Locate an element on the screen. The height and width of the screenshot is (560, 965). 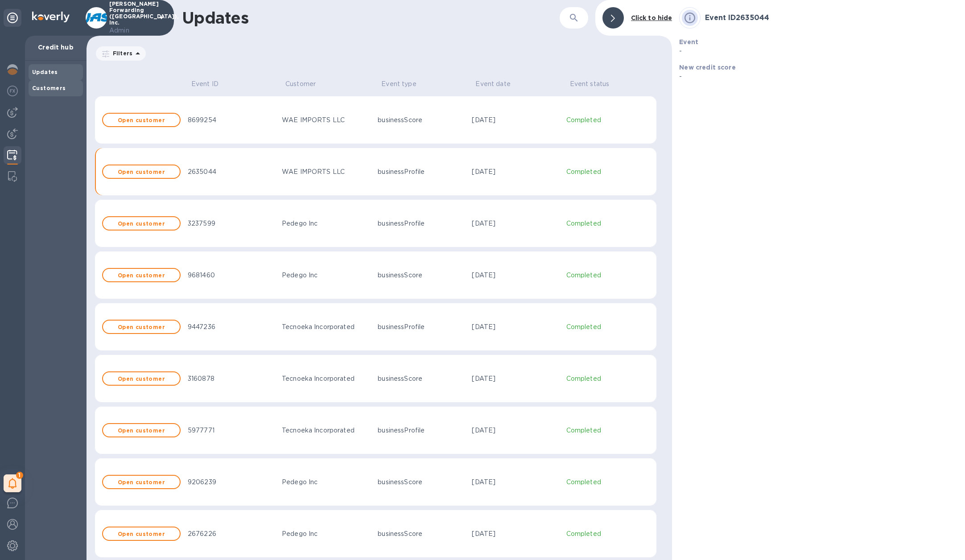
img: Foreign exchange is located at coordinates (13, 91).